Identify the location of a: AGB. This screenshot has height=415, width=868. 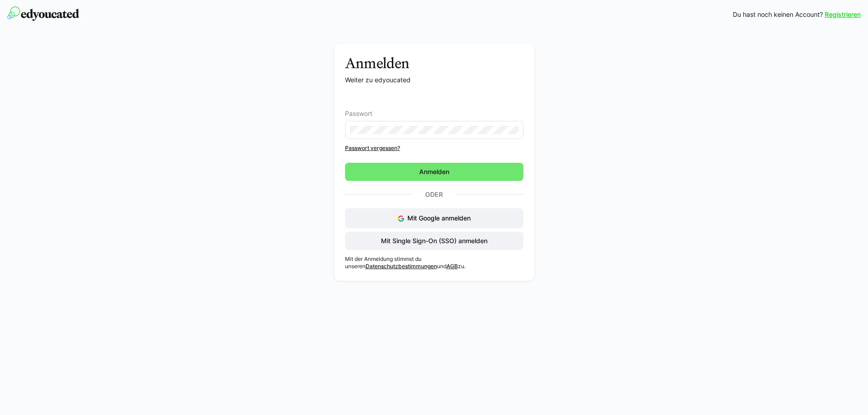
(452, 266).